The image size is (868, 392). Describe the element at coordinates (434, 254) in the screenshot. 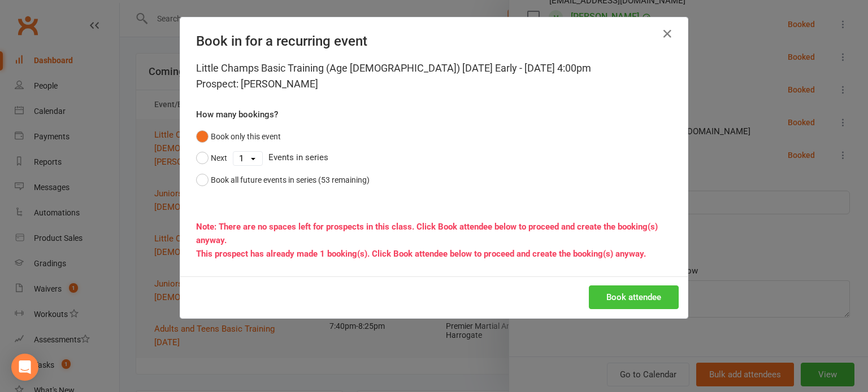

I see `div: This prospect has already made 1 booking(s). Click Book attendee below to proceed and create the ...` at that location.